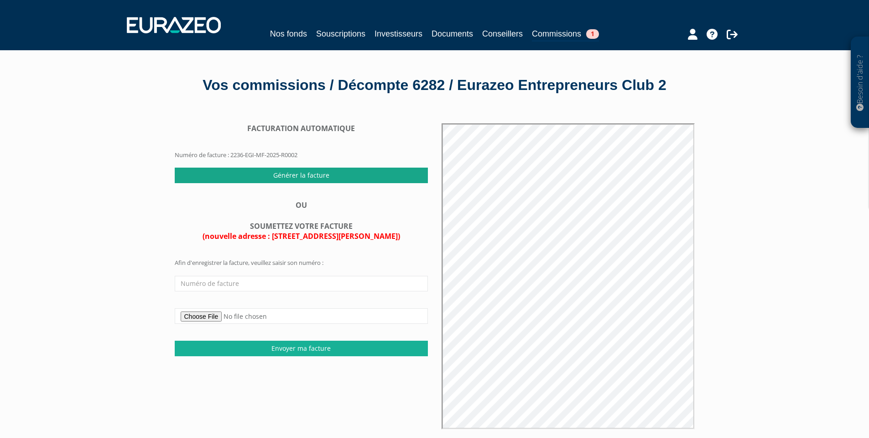 Image resolution: width=869 pixels, height=438 pixels. I want to click on input: Générer la facture, so click(301, 175).